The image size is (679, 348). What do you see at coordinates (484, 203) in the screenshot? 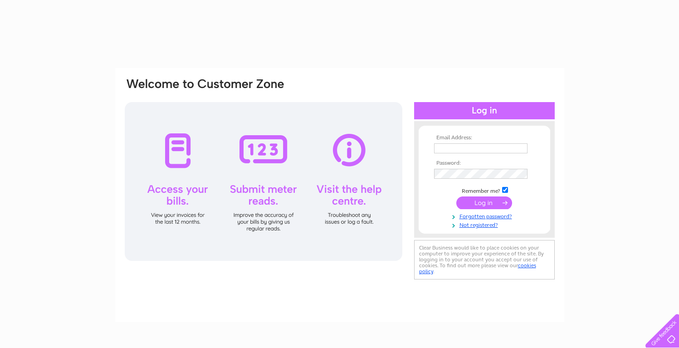
I see `input: Submit` at bounding box center [484, 203].